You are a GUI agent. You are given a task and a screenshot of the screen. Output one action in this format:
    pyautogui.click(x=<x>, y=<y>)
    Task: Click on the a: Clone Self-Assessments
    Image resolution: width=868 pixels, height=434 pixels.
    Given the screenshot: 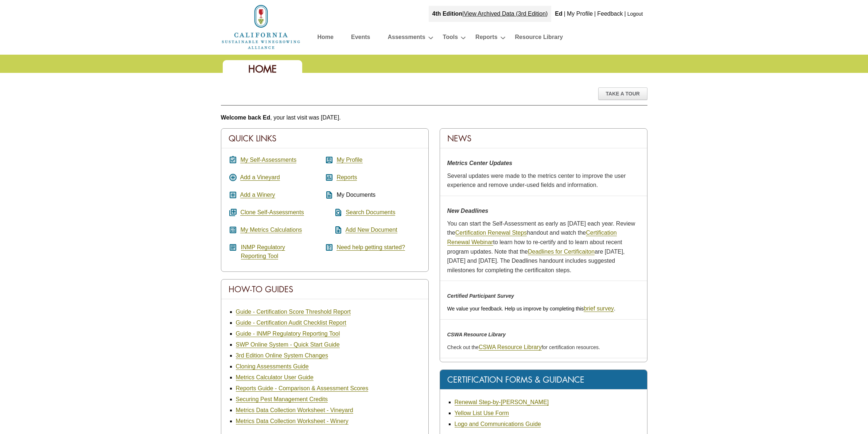 What is the action you would take?
    pyautogui.click(x=272, y=212)
    